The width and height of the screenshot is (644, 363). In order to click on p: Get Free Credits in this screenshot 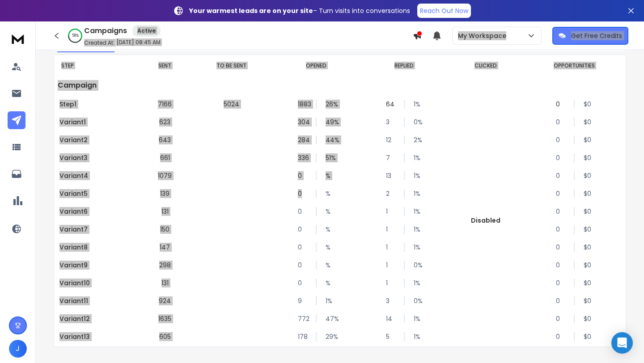, I will do `click(597, 36)`.